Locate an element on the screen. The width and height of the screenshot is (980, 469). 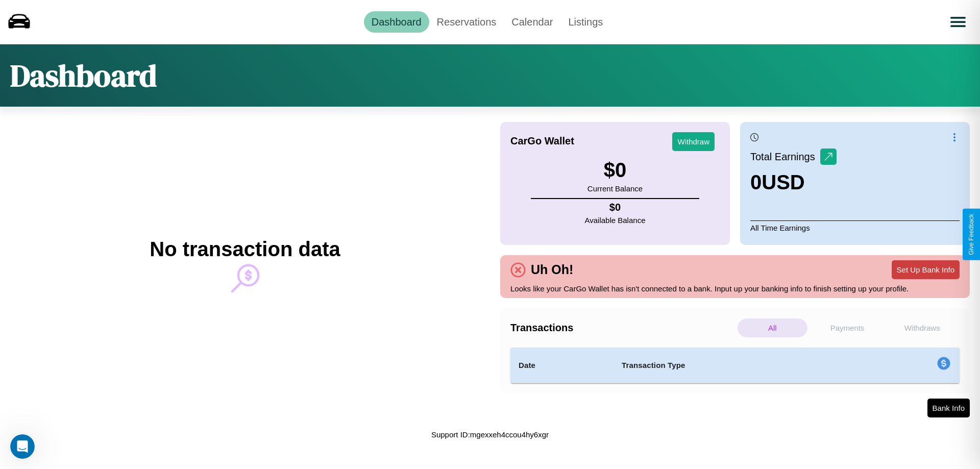
a: Reservations is located at coordinates (466, 22).